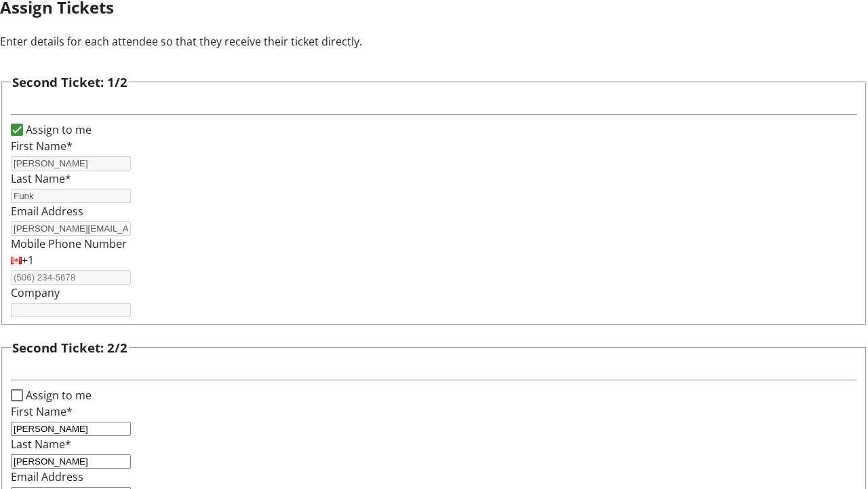 This screenshot has width=868, height=489. I want to click on label: Company, so click(35, 292).